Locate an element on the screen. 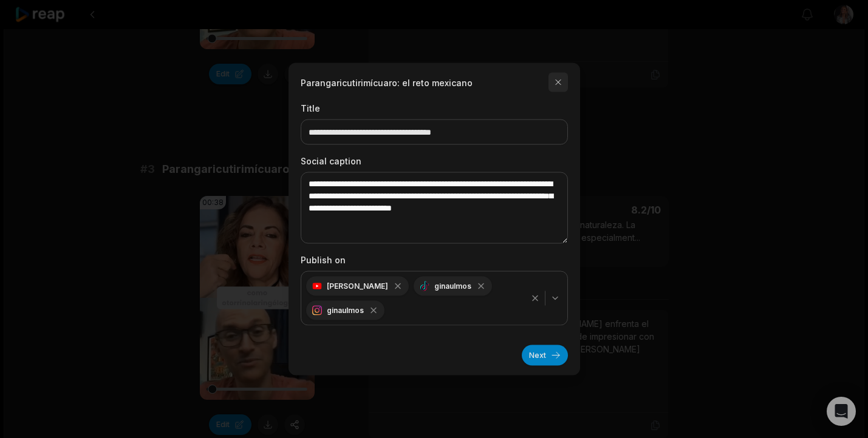  h2: Parangaricutirimícuaro: el reto mexicano is located at coordinates (386, 82).